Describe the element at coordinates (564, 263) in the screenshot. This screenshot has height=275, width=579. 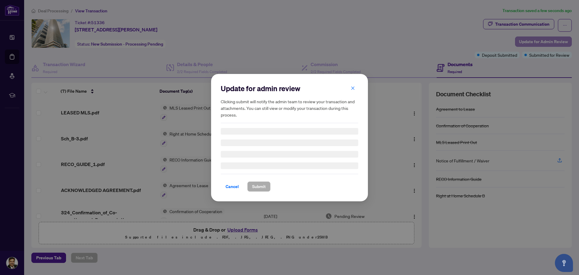
I see `button: Open asap` at that location.